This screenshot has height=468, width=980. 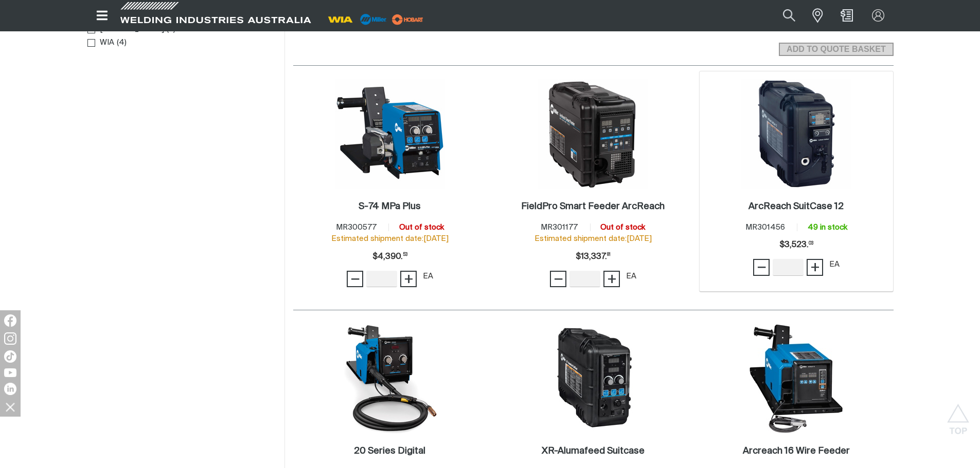 What do you see at coordinates (593, 134) in the screenshot?
I see `img: FieldPro Smart Feeder ArcReach` at bounding box center [593, 134].